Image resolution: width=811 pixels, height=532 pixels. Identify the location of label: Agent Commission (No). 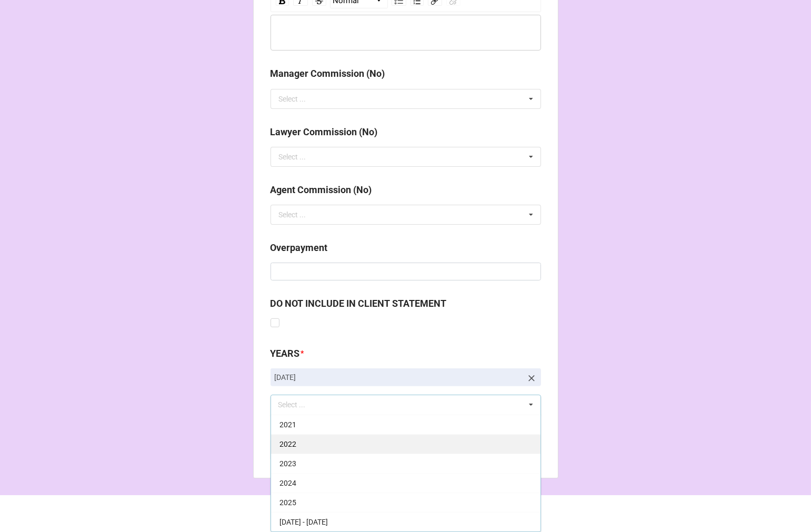
(321, 190).